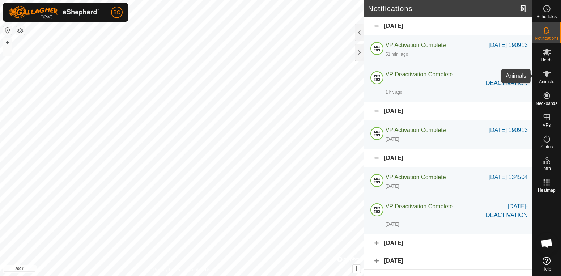 This screenshot has width=561, height=276. Describe the element at coordinates (20, 31) in the screenshot. I see `button: Map Layers` at that location.